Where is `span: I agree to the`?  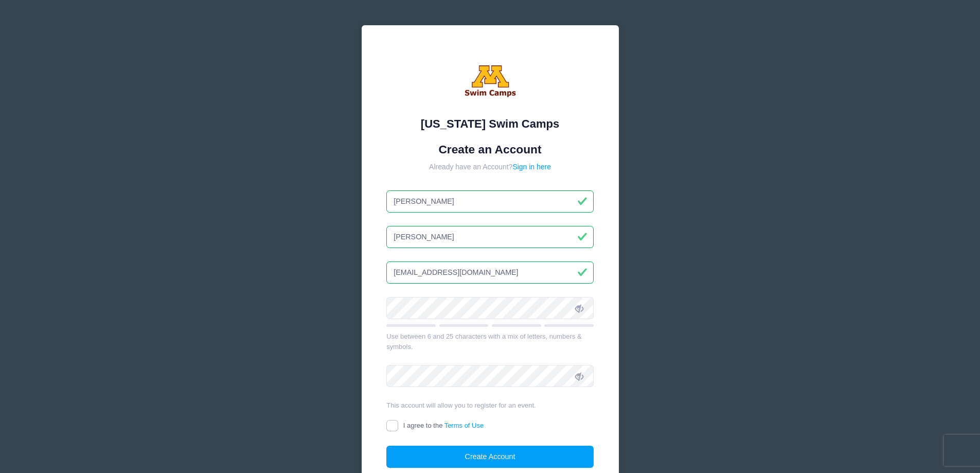 span: I agree to the is located at coordinates (443, 425).